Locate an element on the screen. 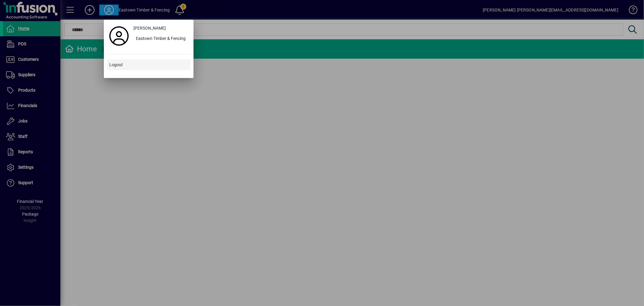 Image resolution: width=644 pixels, height=306 pixels. a: Profile is located at coordinates (119, 36).